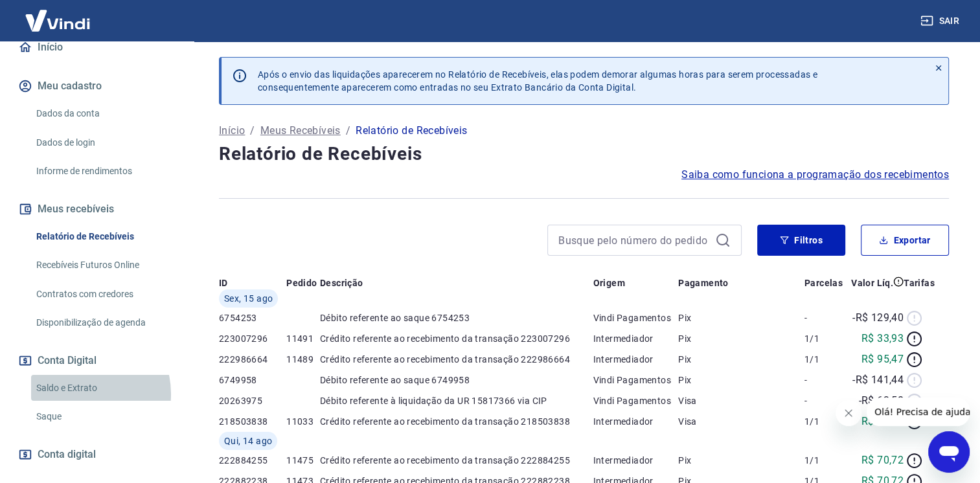  Describe the element at coordinates (253, 460) in the screenshot. I see `p: 222884255` at that location.